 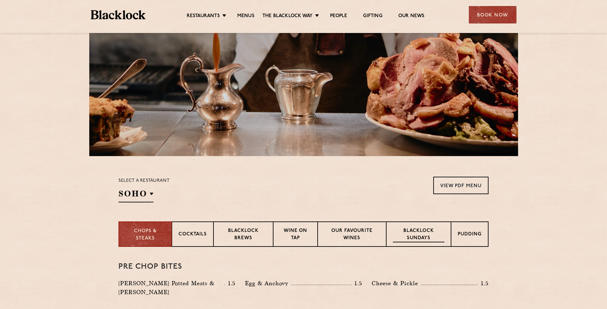 What do you see at coordinates (268, 284) in the screenshot?
I see `p: Egg & Anchovy` at bounding box center [268, 284].